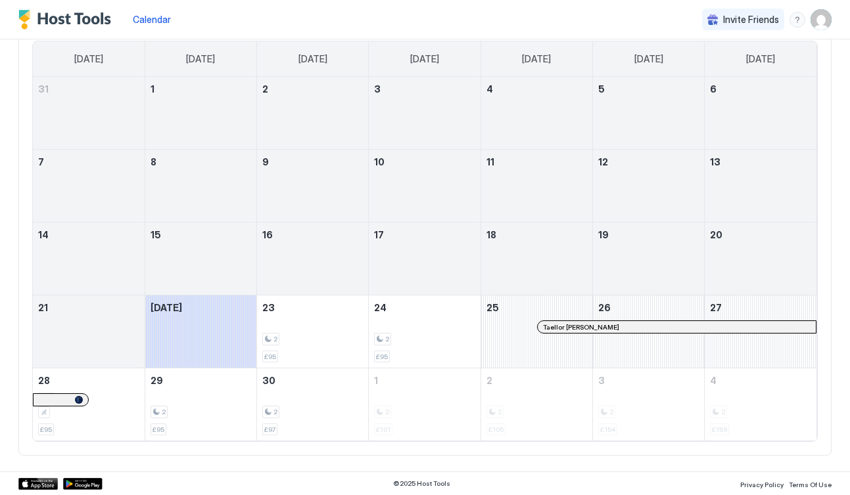 This screenshot has width=850, height=495. What do you see at coordinates (312, 308) in the screenshot?
I see `a: September 23, 2025` at bounding box center [312, 308].